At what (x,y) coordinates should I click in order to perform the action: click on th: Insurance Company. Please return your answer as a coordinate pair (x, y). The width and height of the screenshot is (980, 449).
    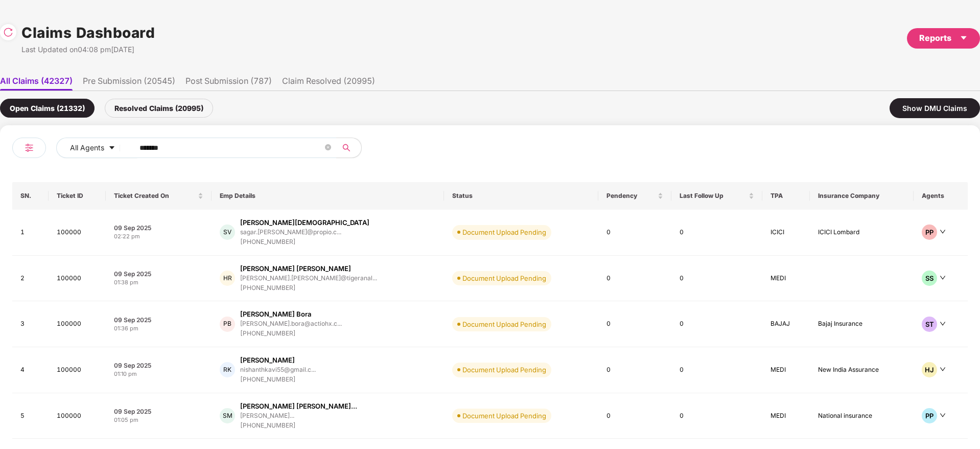
    Looking at the image, I should click on (861, 196).